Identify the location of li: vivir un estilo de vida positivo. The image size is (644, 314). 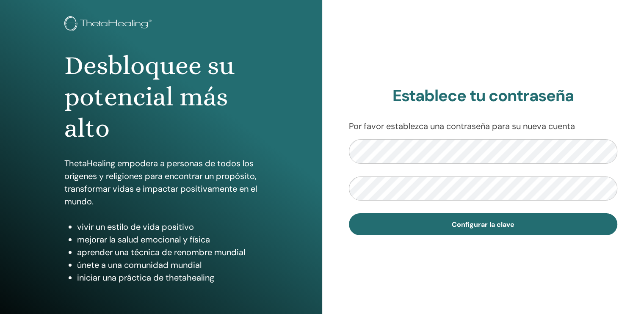
(167, 227).